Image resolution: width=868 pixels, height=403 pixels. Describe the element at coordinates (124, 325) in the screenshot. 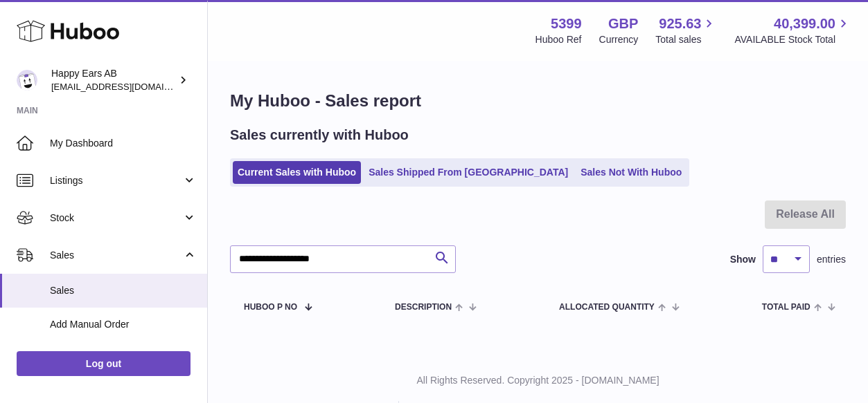

I see `span: Add Manual Order` at that location.